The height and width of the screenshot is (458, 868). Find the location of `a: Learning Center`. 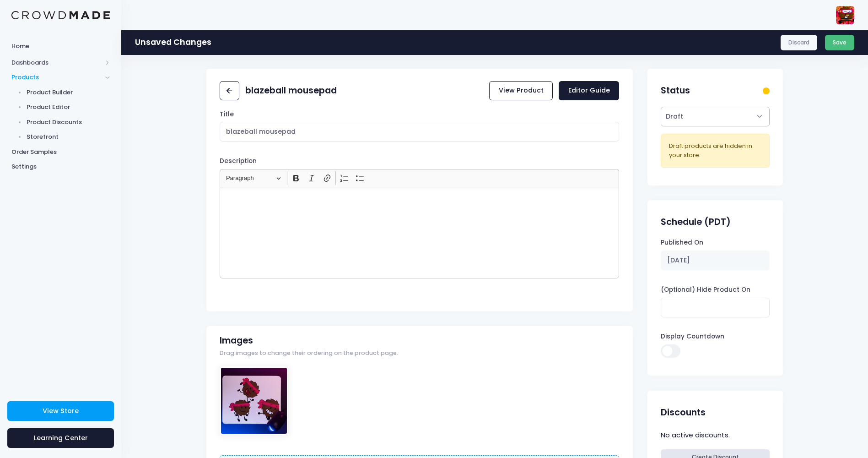

a: Learning Center is located at coordinates (60, 438).